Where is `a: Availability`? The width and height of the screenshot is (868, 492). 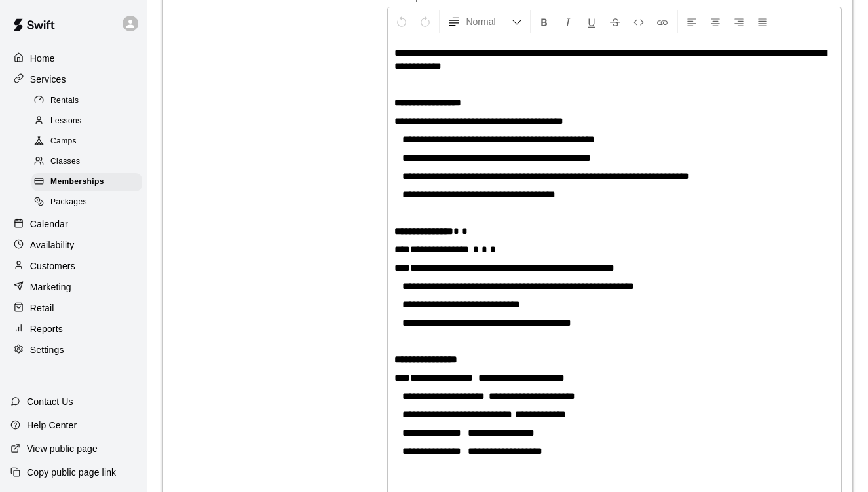
a: Availability is located at coordinates (73, 245).